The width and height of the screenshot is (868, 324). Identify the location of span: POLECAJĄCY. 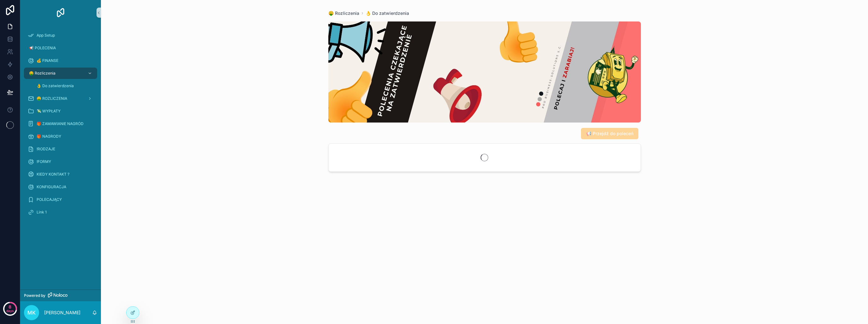
(49, 199).